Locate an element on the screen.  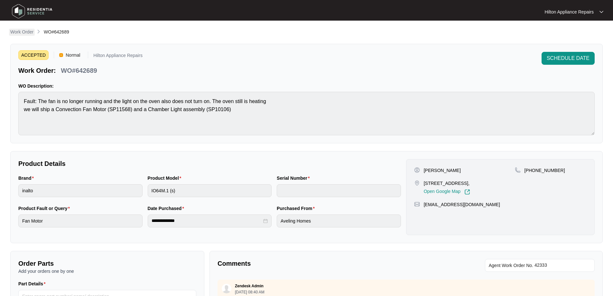
a: Open Google Map is located at coordinates (447, 192).